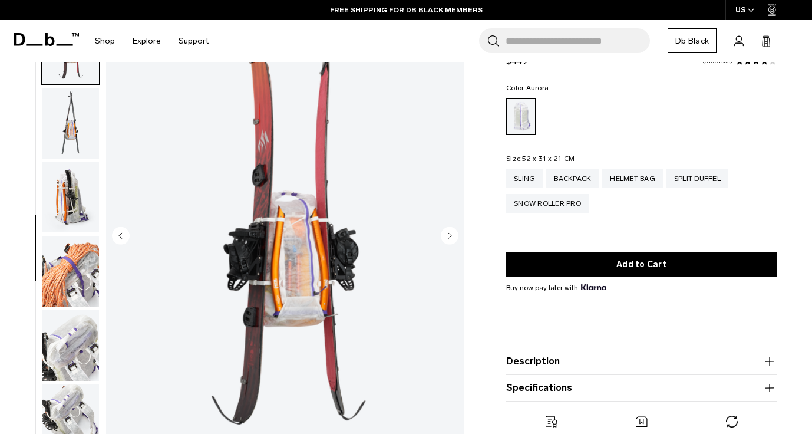  Describe the element at coordinates (632, 179) in the screenshot. I see `a: Helmet Bag` at that location.